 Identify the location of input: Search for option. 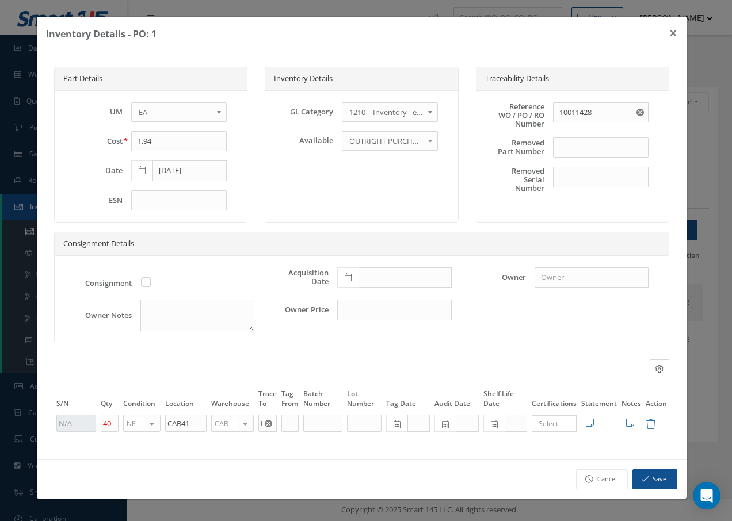
(551, 424).